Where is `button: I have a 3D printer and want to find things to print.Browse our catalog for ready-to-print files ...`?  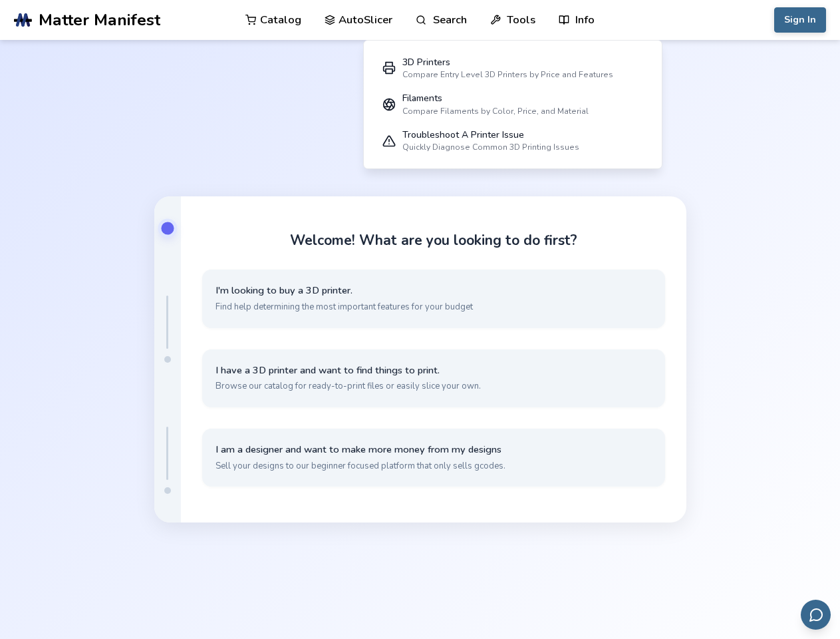
button: I have a 3D printer and want to find things to print.Browse our catalog for ready-to-print files ... is located at coordinates (433, 378).